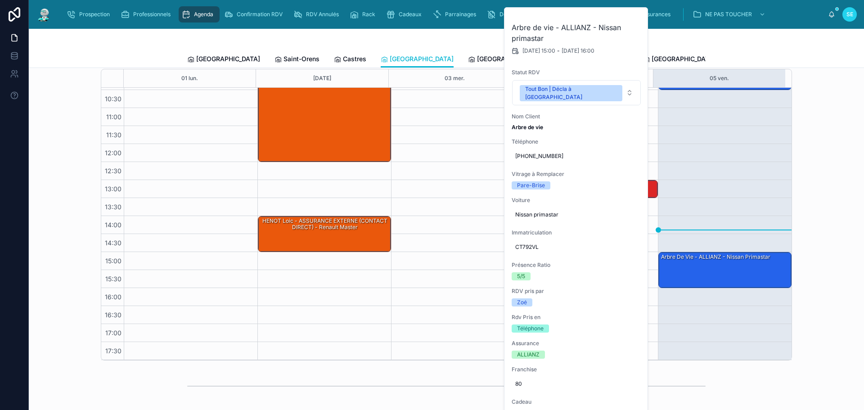  Describe the element at coordinates (577, 247) in the screenshot. I see `span: CT792VL` at that location.